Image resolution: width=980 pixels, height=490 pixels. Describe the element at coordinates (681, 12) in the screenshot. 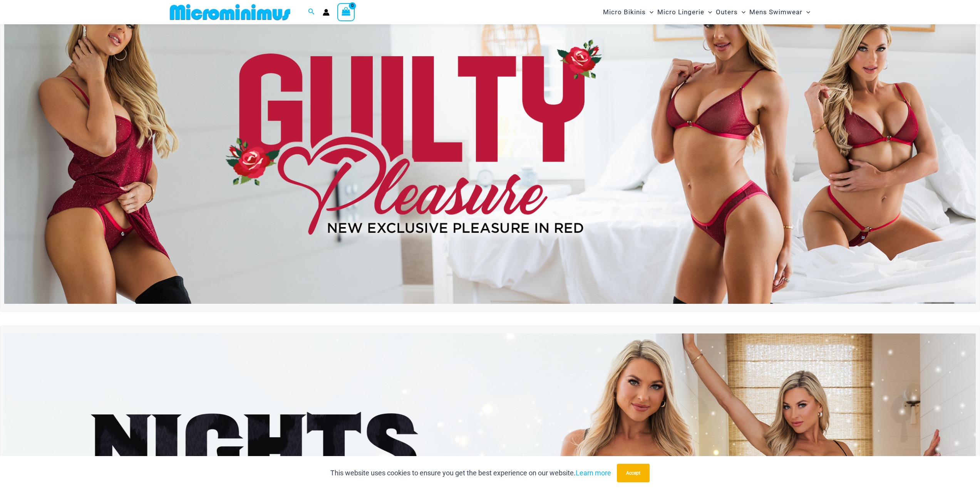

I see `span: Micro Lingerie` at that location.